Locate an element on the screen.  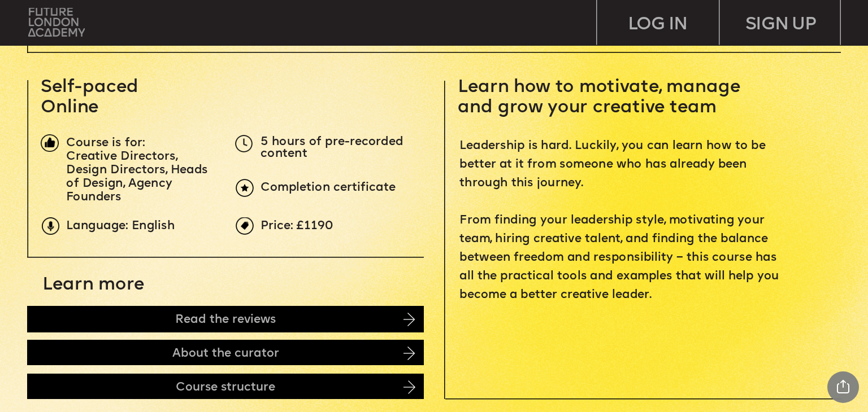
img: upload-bfdffa89-fac7-4f57-a443-c7c39906ba42.png is located at coordinates (56, 22).